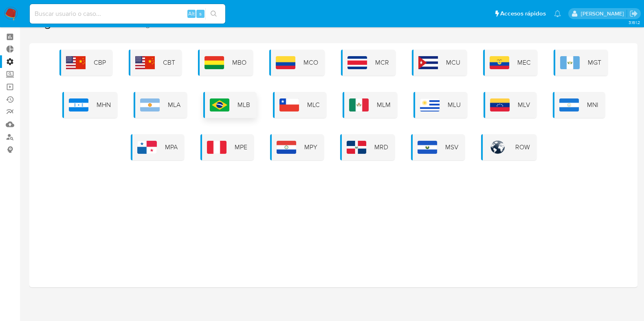  What do you see at coordinates (523, 13) in the screenshot?
I see `span: Accesos rápidos` at bounding box center [523, 13].